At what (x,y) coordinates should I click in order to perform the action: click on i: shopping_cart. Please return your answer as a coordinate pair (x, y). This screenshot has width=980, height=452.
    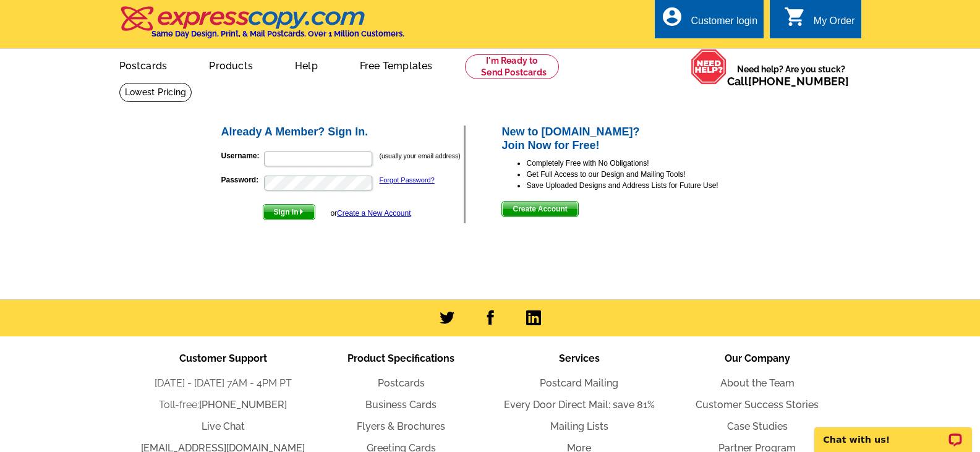
    Looking at the image, I should click on (795, 17).